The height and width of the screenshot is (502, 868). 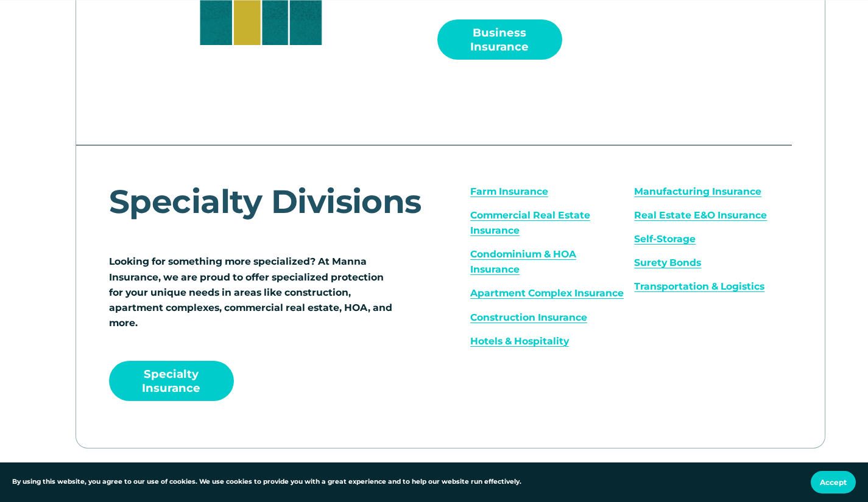 I want to click on a: Construction Insurance, so click(x=529, y=317).